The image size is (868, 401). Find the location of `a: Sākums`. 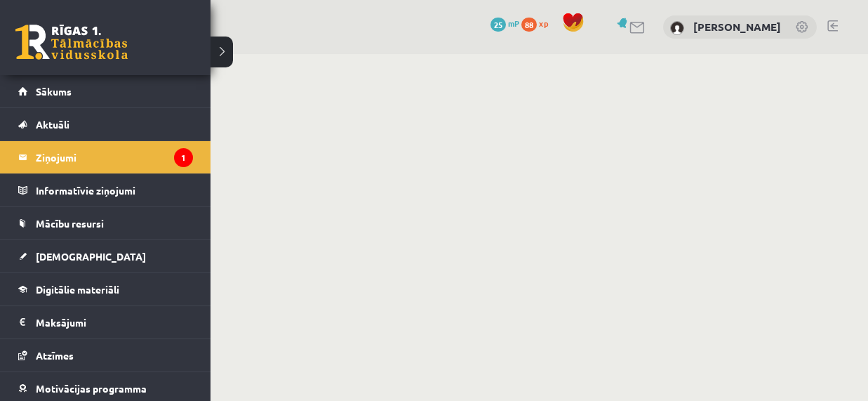

a: Sākums is located at coordinates (105, 92).